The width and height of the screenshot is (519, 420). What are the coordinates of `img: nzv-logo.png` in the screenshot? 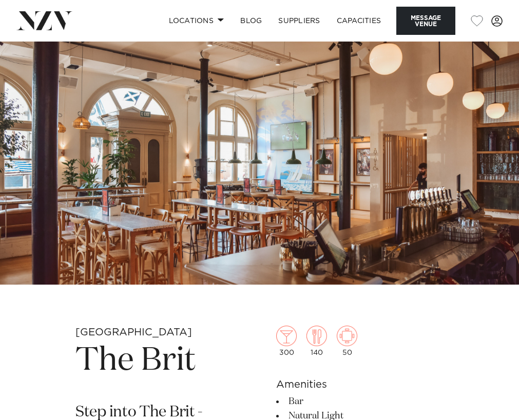 It's located at (44, 20).